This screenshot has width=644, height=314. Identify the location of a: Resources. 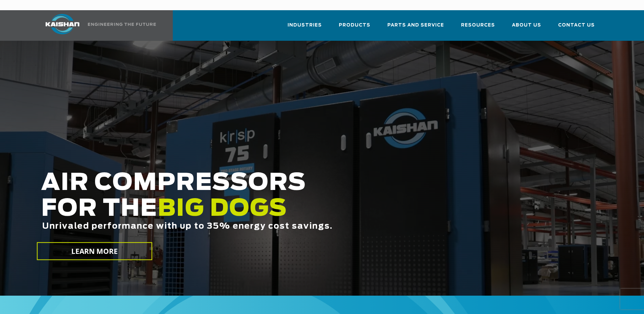
(478, 28).